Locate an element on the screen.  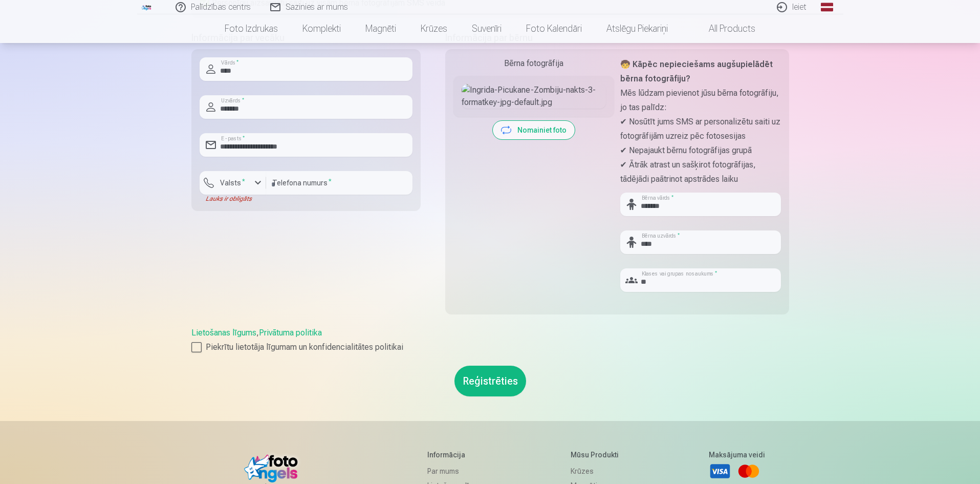
div: Bērna fotogrāfija is located at coordinates (534, 64).